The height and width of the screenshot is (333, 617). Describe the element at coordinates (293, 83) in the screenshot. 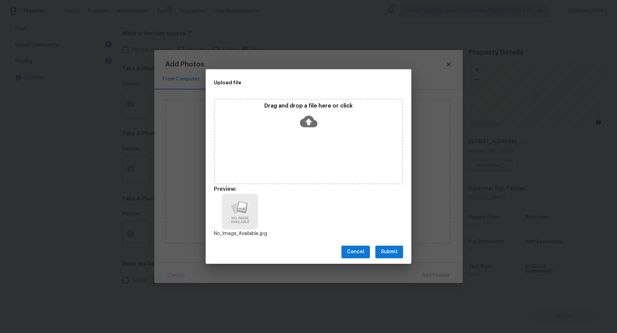

I see `h2: Upload file` at that location.